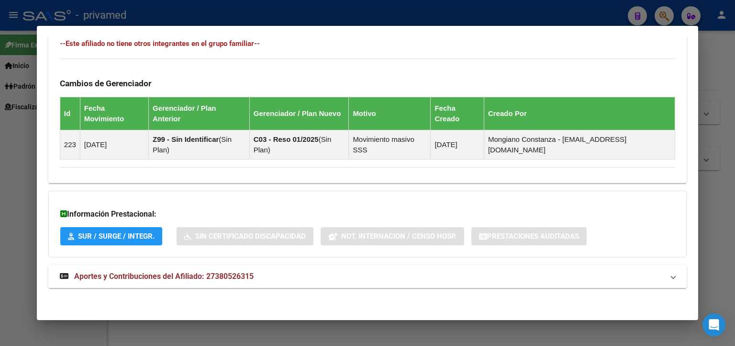 This screenshot has height=346, width=735. What do you see at coordinates (390, 145) in the screenshot?
I see `td: Movimiento masivo SSS` at bounding box center [390, 145].